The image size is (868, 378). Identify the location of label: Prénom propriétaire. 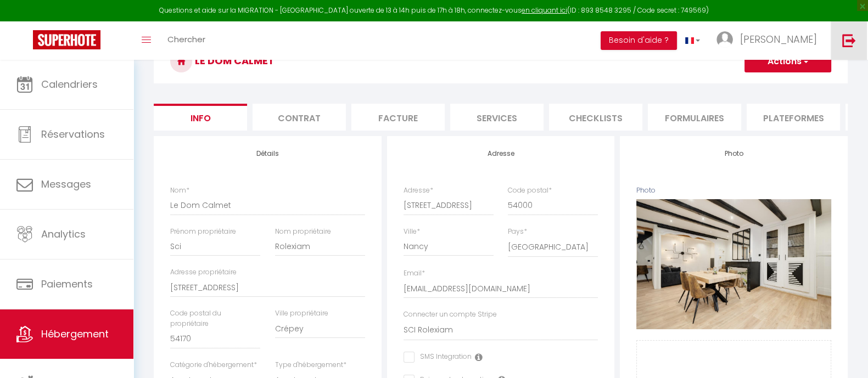
(203, 231).